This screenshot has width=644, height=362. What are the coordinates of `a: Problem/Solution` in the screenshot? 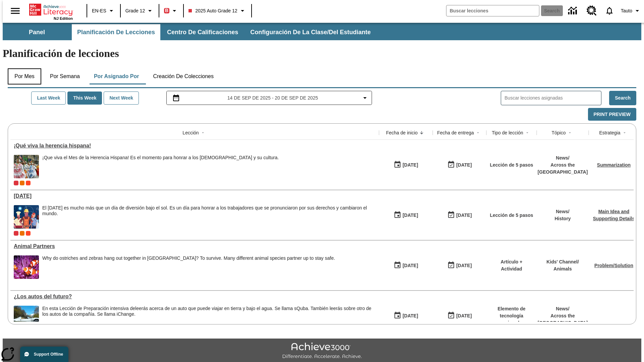 It's located at (614, 266).